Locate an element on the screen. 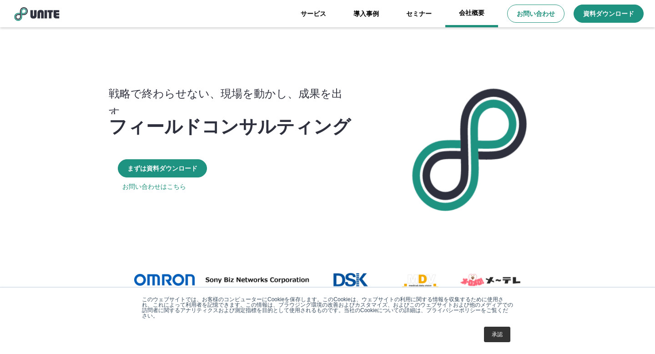  a: 承認 is located at coordinates (497, 334).